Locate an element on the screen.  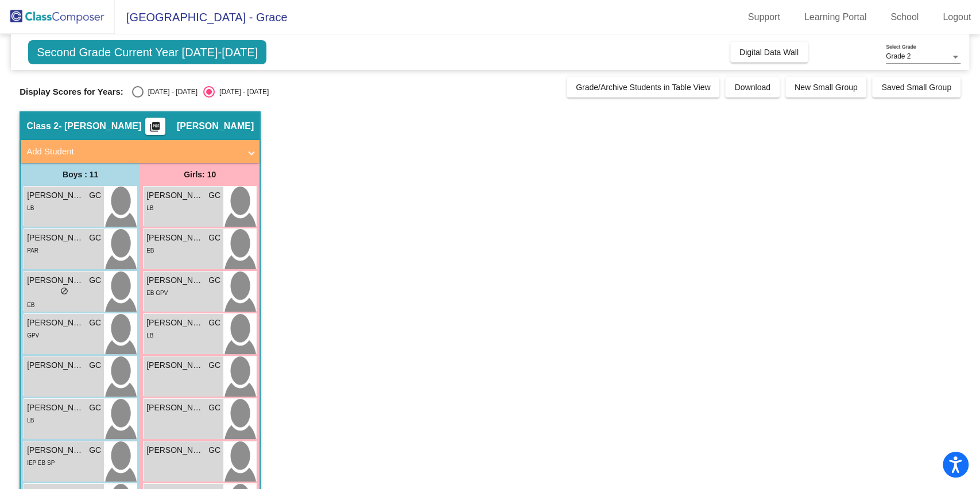
button: Download is located at coordinates (752, 87).